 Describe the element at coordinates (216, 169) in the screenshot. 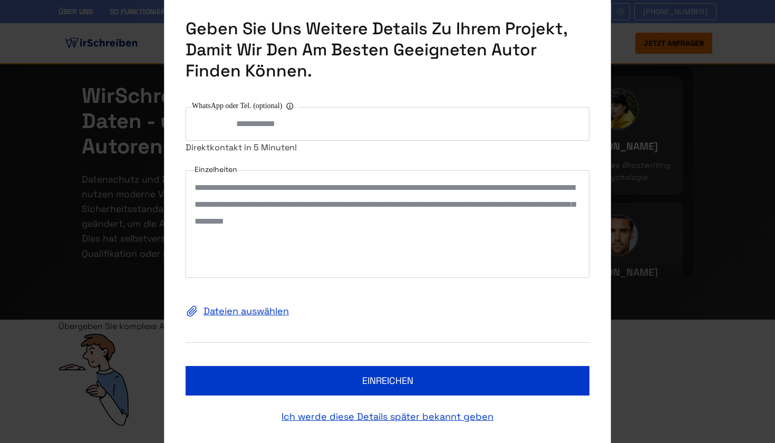

I see `label: Einzelheiten` at that location.